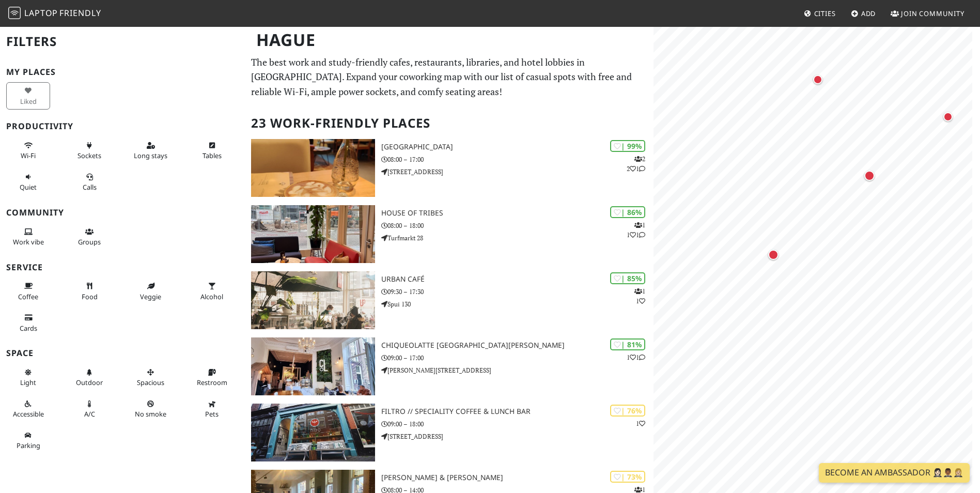 The image size is (980, 493). What do you see at coordinates (868, 14) in the screenshot?
I see `span: Add` at bounding box center [868, 14].